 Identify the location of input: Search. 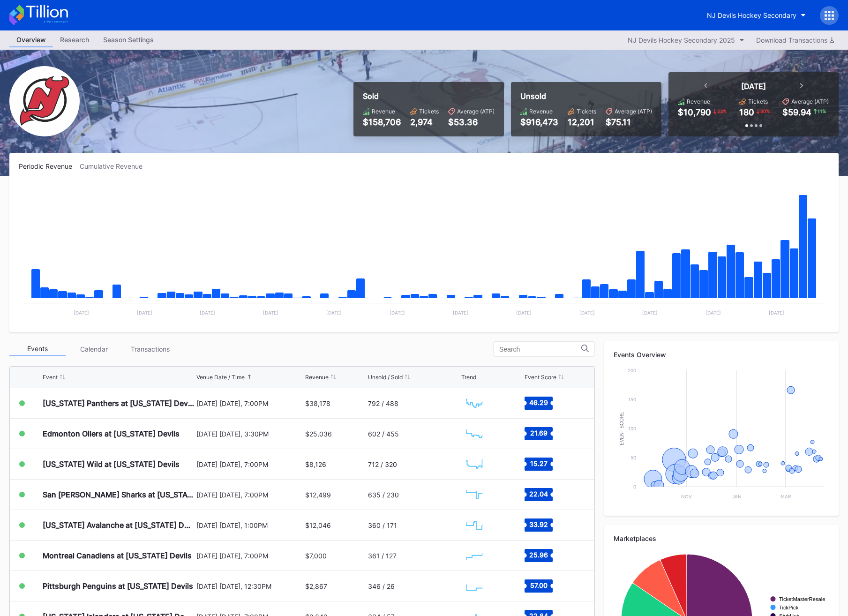
(541, 349).